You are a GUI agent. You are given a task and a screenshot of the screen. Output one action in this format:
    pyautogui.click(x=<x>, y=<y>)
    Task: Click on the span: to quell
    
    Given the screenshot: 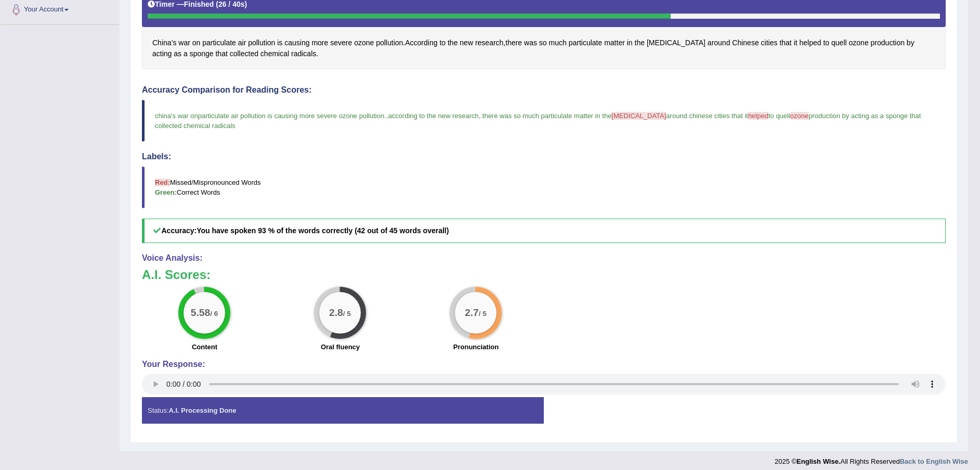 What is the action you would take?
    pyautogui.click(x=779, y=116)
    